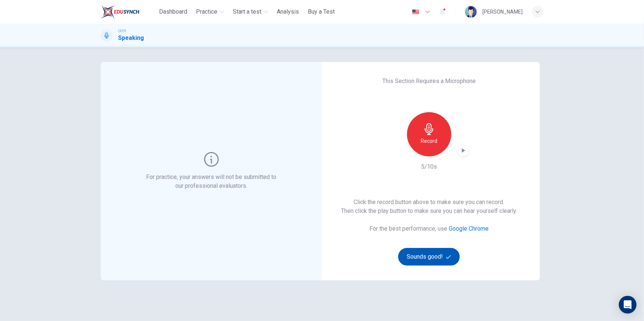 The height and width of the screenshot is (321, 644). I want to click on span: Buy a Test, so click(321, 12).